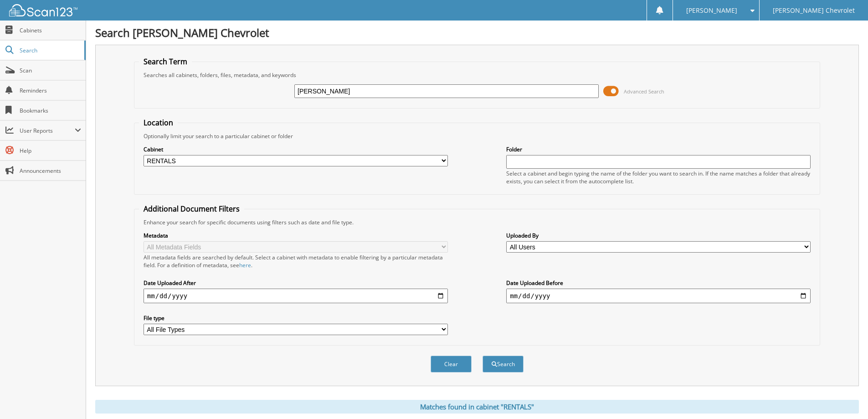 The width and height of the screenshot is (868, 419). What do you see at coordinates (50, 30) in the screenshot?
I see `span: Cabinets` at bounding box center [50, 30].